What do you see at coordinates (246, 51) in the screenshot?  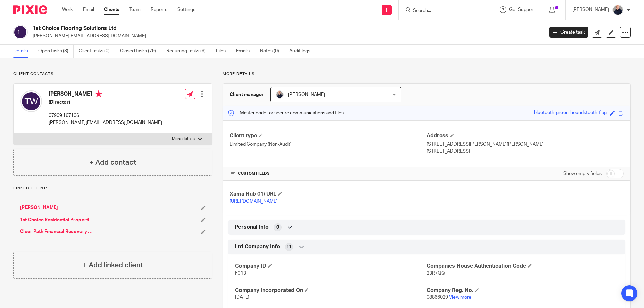 I see `a: Emails` at bounding box center [246, 51].